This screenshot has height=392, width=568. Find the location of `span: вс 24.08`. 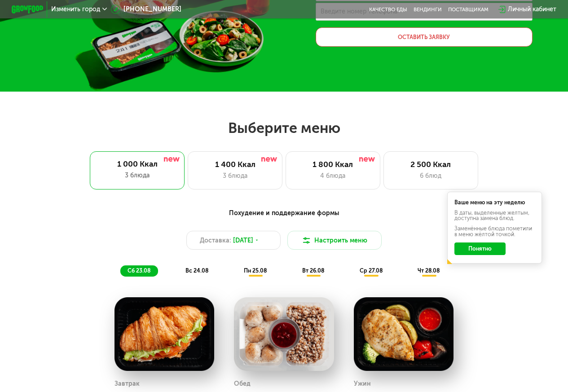

span: вс 24.08 is located at coordinates (197, 270).